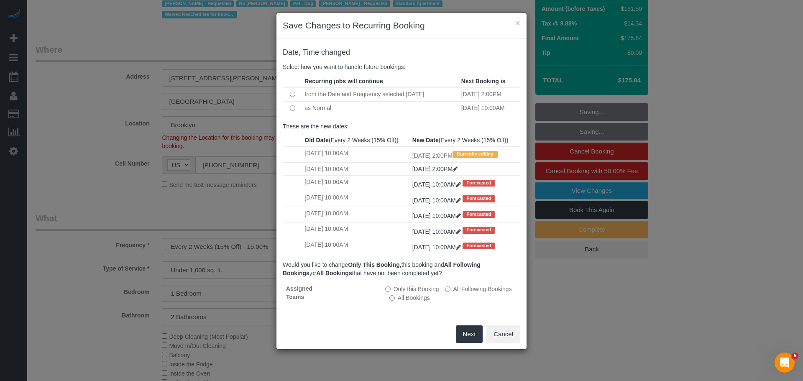  What do you see at coordinates (343, 81) in the screenshot?
I see `strong: Recurring jobs will continue` at bounding box center [343, 81].